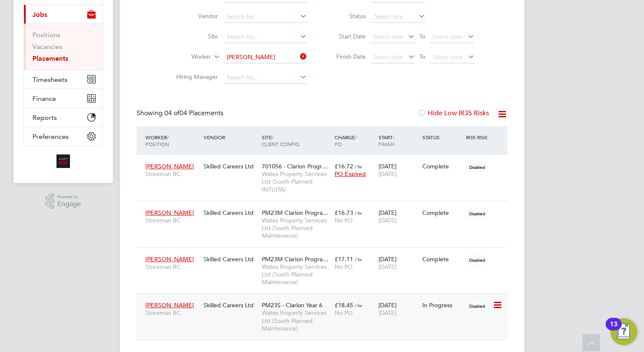 This screenshot has height=352, width=644. I want to click on span: £16.72, so click(344, 166).